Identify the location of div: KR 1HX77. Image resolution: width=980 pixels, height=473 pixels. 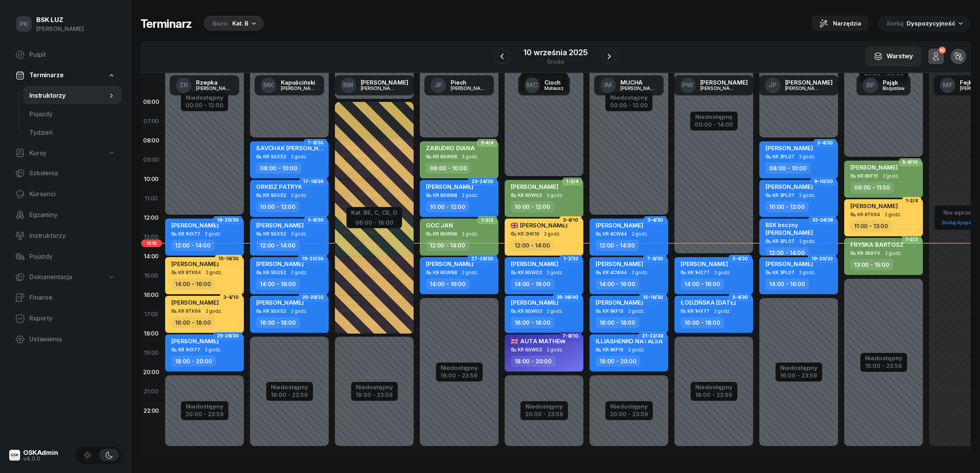
(189, 350).